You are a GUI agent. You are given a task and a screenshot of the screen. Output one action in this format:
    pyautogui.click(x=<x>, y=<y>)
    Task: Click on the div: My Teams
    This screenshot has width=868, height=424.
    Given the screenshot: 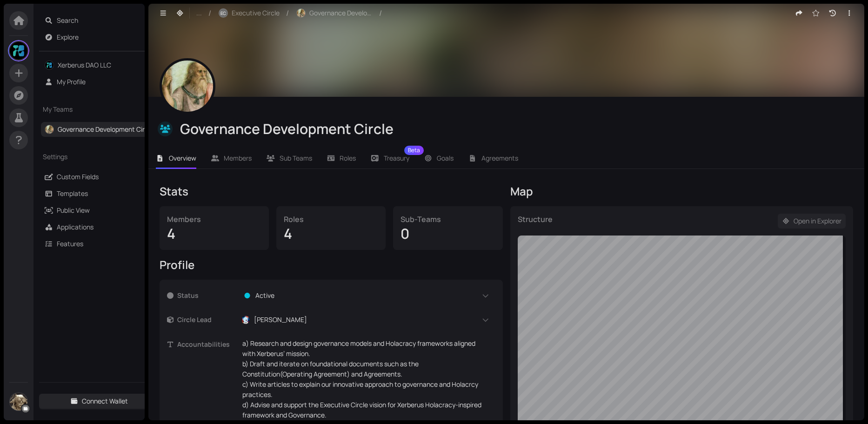 What is the action you would take?
    pyautogui.click(x=99, y=109)
    